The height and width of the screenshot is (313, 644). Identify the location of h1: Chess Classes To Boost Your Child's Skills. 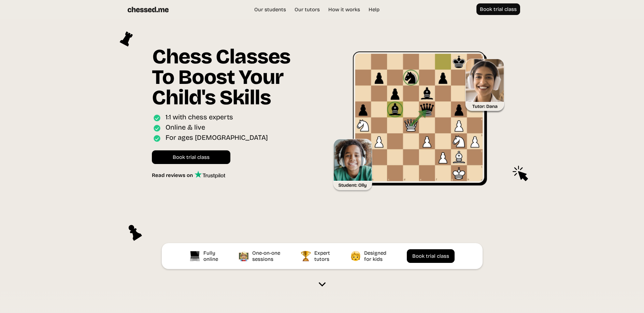
(232, 79).